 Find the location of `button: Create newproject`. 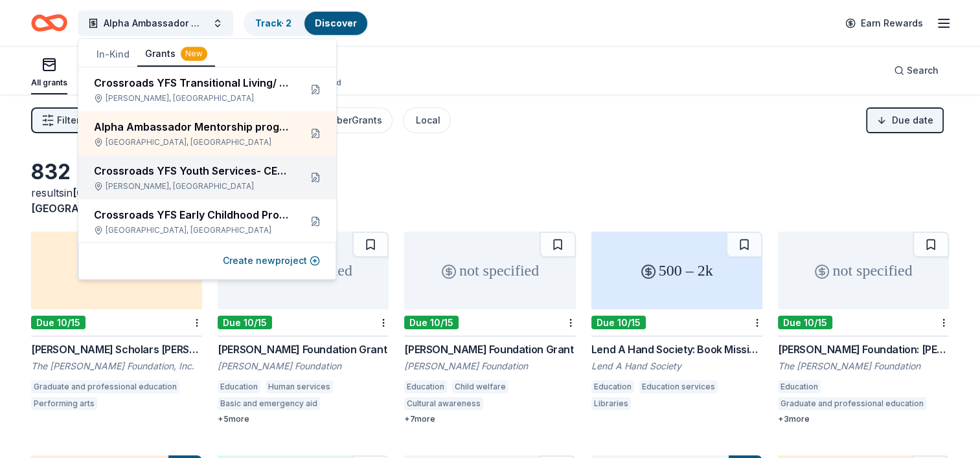

button: Create newproject is located at coordinates (272, 261).